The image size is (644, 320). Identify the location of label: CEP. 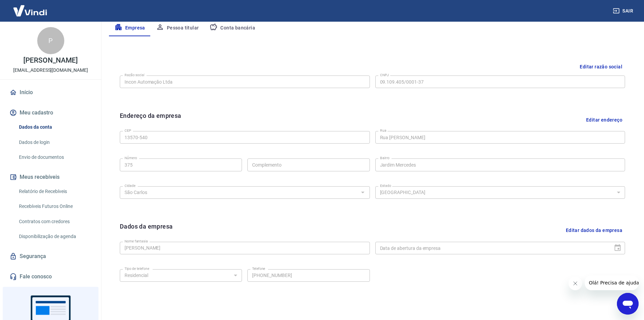
(128, 130).